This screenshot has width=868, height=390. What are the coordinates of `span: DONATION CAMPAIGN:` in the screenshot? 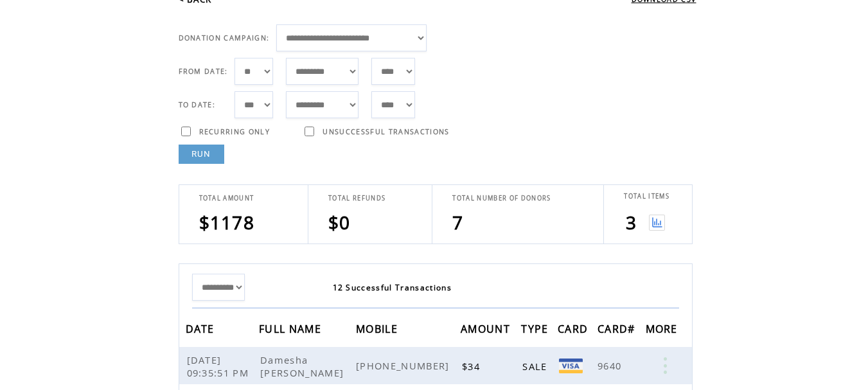 It's located at (224, 38).